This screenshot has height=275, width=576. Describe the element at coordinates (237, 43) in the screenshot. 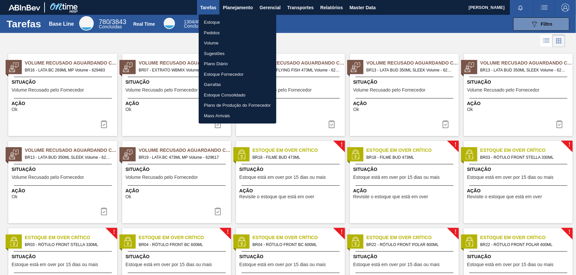

I see `a: Volume` at that location.